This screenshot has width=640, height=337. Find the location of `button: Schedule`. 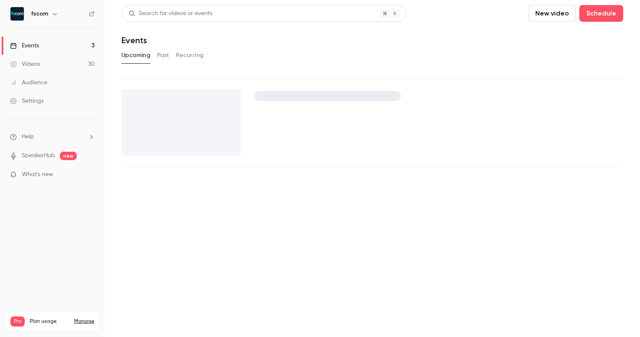

button: Schedule is located at coordinates (601, 13).